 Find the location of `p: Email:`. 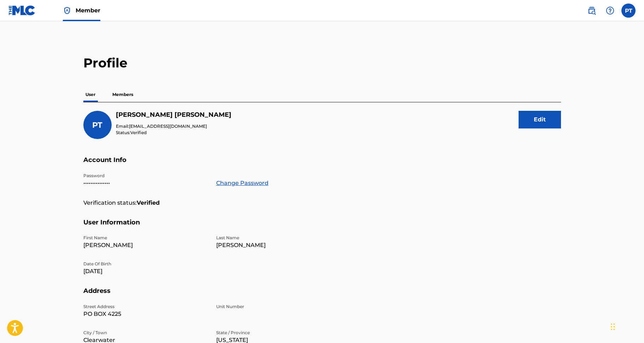

p: Email: is located at coordinates (173, 126).